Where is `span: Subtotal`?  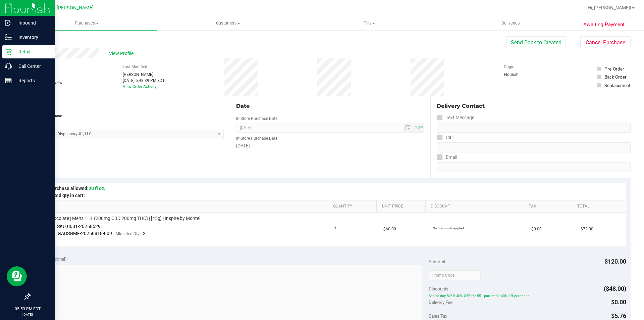
span: Subtotal is located at coordinates (437, 261).